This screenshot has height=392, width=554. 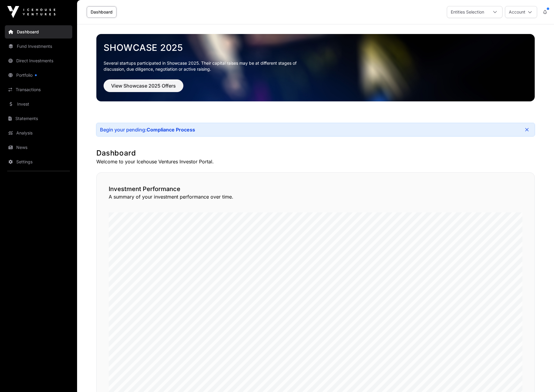 I want to click on a: Direct Investments, so click(x=39, y=61).